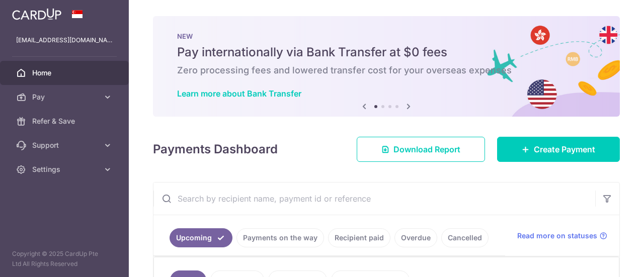 Image resolution: width=644 pixels, height=277 pixels. I want to click on h6: Zero processing fees and lowered transfer cost for your overseas expenses, so click(387, 70).